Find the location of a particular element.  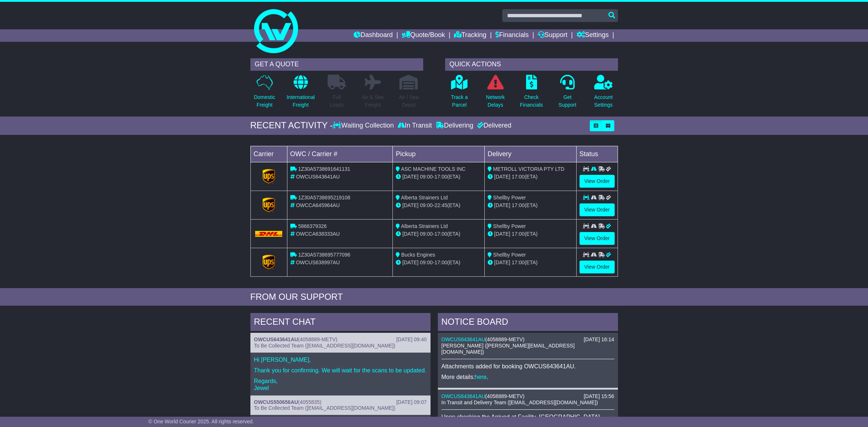

span: 1Z30A5738695219108 is located at coordinates (324, 198).